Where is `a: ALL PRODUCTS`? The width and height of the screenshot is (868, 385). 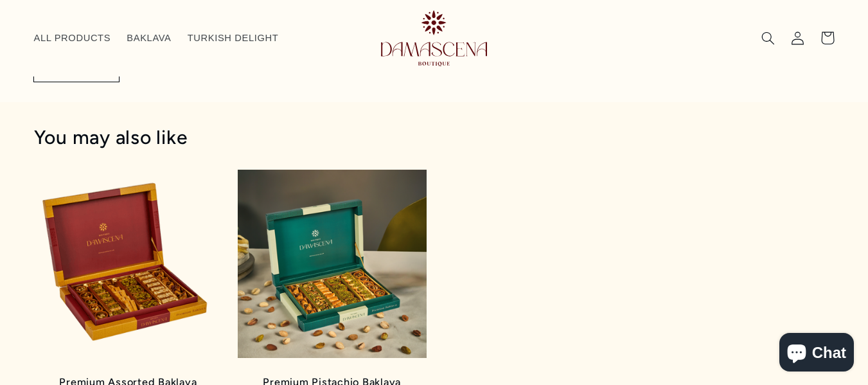 a: ALL PRODUCTS is located at coordinates (72, 38).